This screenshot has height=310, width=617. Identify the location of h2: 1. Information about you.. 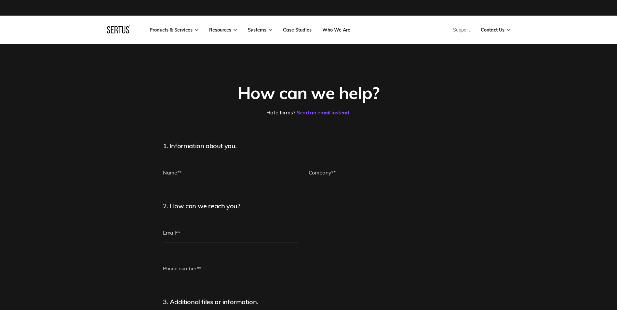
(244, 146).